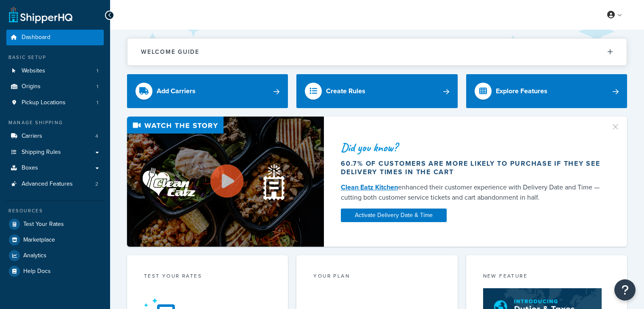 This screenshot has height=309, width=644. What do you see at coordinates (55, 256) in the screenshot?
I see `a: Analytics` at bounding box center [55, 256].